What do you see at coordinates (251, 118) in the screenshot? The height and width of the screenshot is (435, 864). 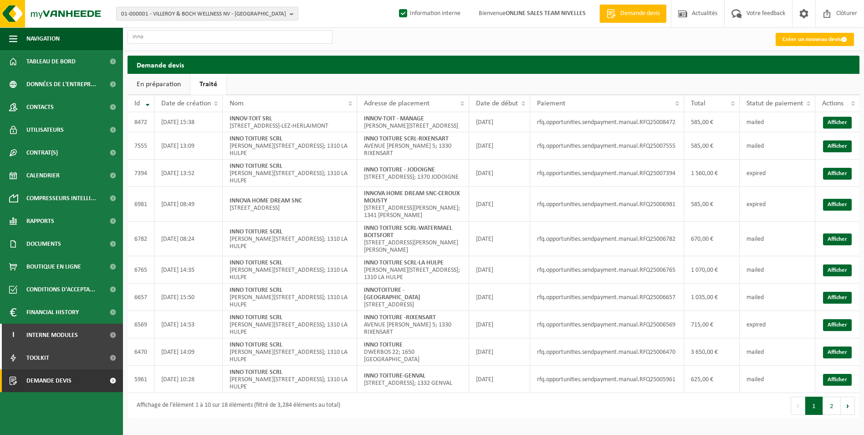 I see `strong: INNOV-TOIT SRL` at bounding box center [251, 118].